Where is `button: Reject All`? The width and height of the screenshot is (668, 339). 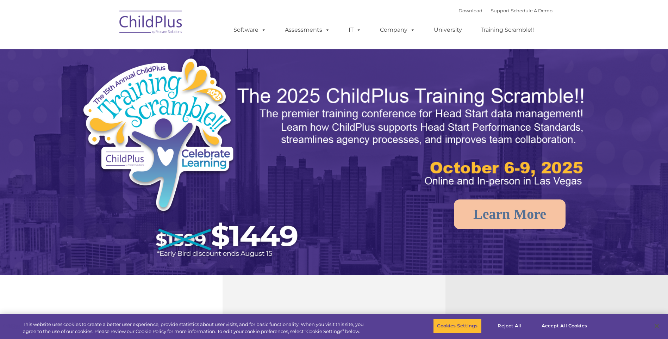 button: Reject All is located at coordinates (510, 326).